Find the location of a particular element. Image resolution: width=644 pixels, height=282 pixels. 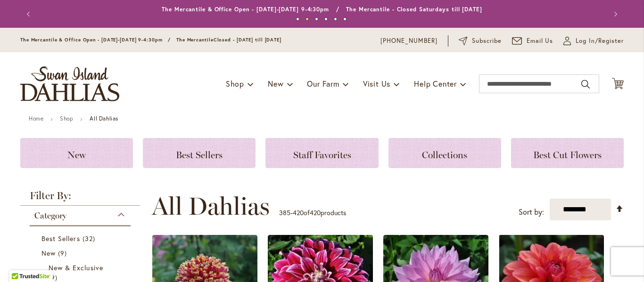

span: Help Center is located at coordinates (435, 83).